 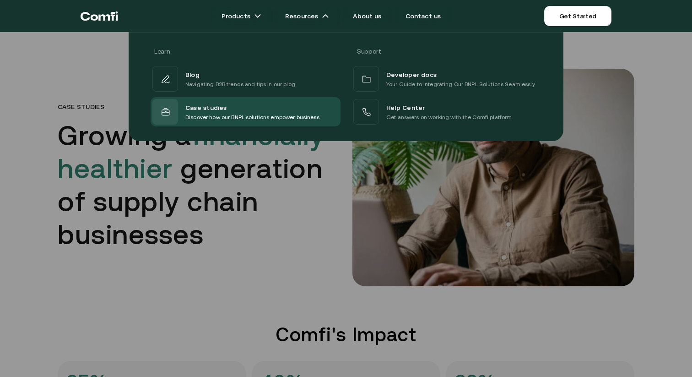 I want to click on span: Case studies, so click(x=206, y=107).